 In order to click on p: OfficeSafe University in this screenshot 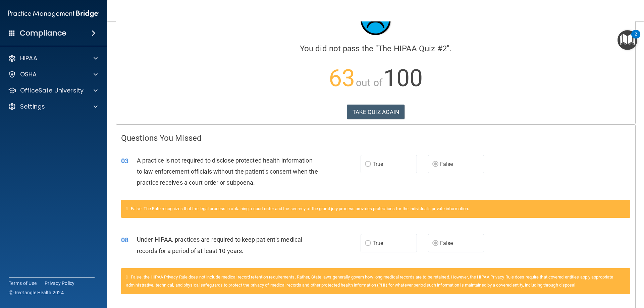, I will do `click(51, 90)`.